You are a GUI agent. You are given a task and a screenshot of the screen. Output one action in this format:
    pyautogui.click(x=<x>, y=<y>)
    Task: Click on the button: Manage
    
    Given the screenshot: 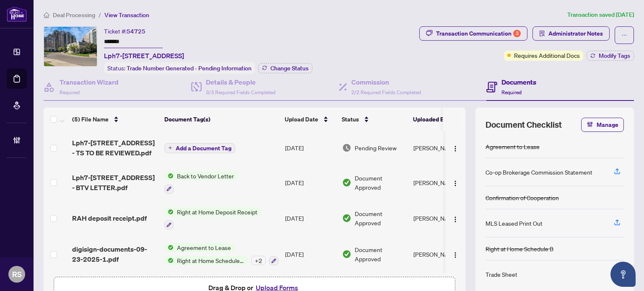 What is the action you would take?
    pyautogui.click(x=602, y=125)
    